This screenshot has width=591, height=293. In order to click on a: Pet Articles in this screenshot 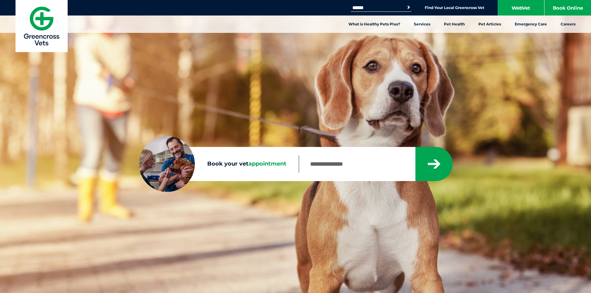, I will do `click(490, 24)`.